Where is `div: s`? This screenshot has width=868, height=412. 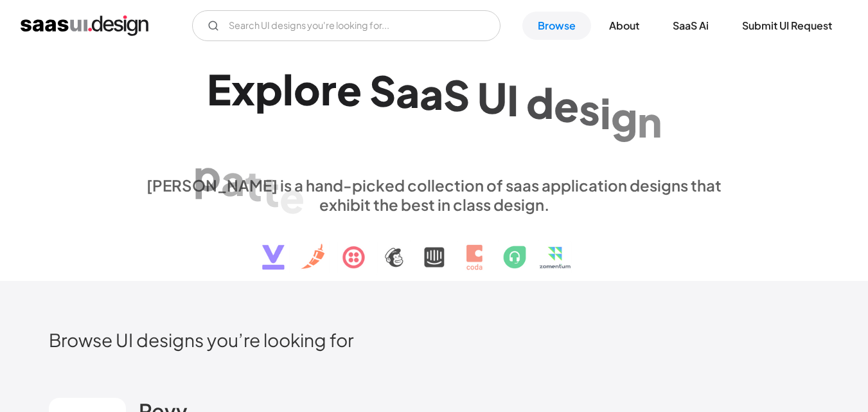 div: s is located at coordinates (589, 109).